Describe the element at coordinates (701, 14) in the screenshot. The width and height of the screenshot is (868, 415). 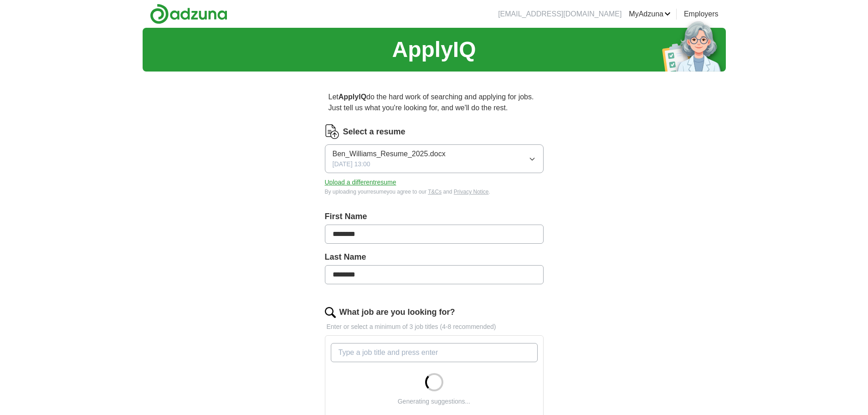
I see `a: Employers` at that location.